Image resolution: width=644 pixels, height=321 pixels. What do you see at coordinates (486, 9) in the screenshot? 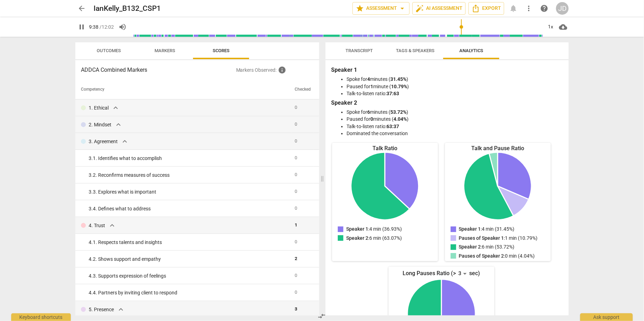
I see `span: Export` at bounding box center [486, 9].